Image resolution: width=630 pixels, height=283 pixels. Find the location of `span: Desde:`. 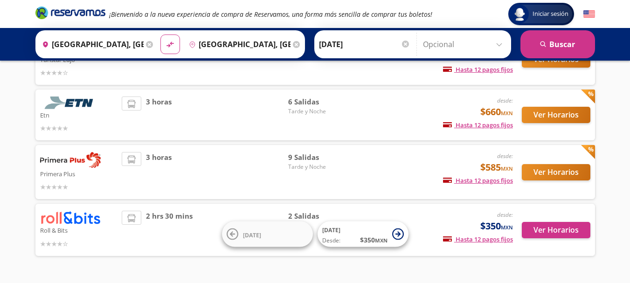

span: Desde: is located at coordinates (331, 240).